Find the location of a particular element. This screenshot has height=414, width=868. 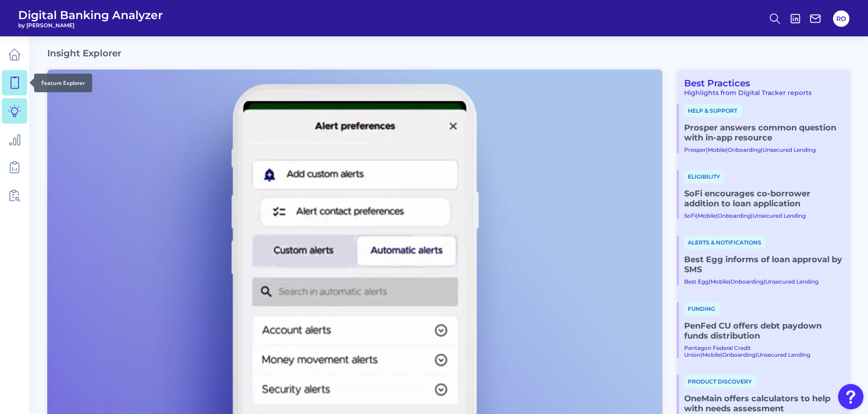

a: SoFi encourages co-borrower addition to loan application is located at coordinates (764, 199).